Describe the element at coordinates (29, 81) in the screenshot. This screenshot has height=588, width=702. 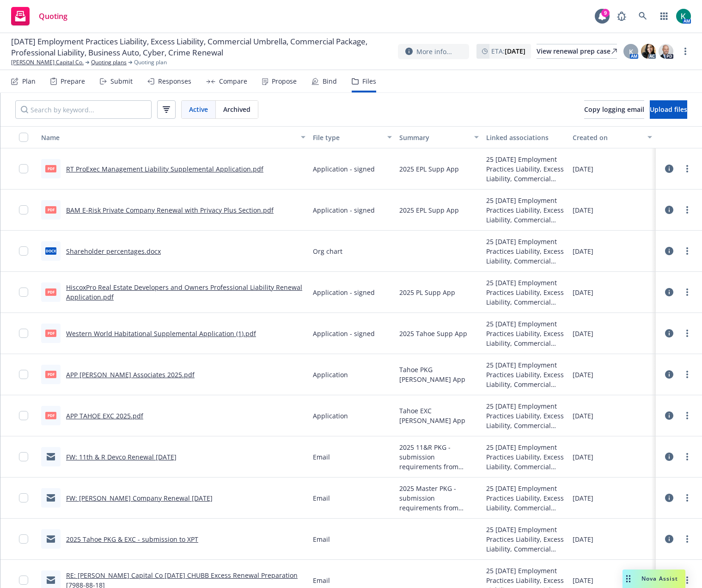
I see `div: Plan` at that location.